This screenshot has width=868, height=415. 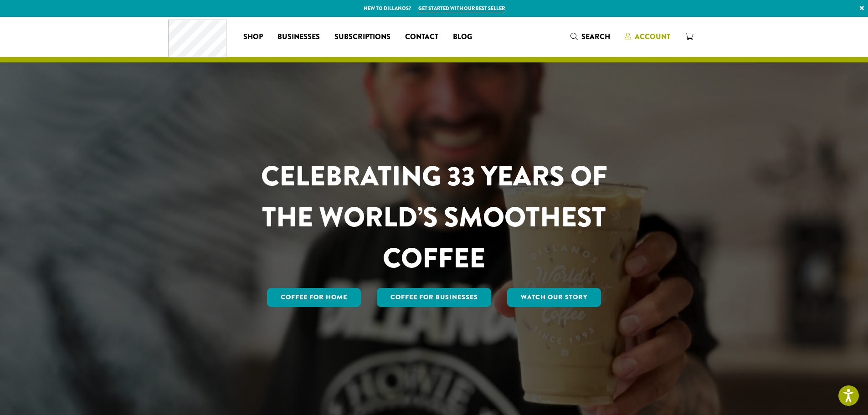 I want to click on span: Search, so click(x=595, y=37).